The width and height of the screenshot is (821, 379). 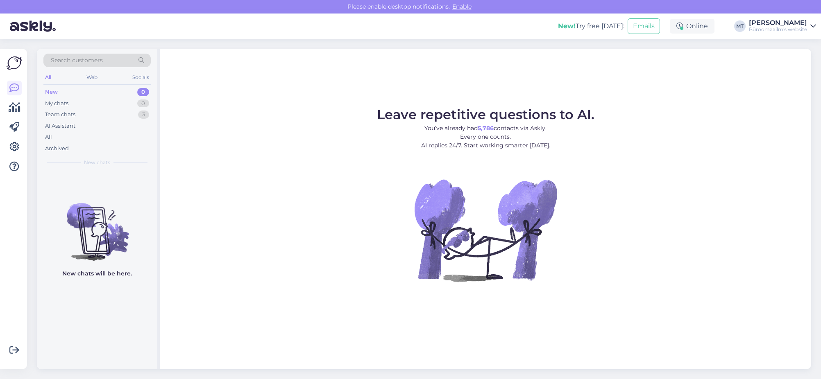 What do you see at coordinates (97, 274) in the screenshot?
I see `p: New chats will be here.` at bounding box center [97, 274].